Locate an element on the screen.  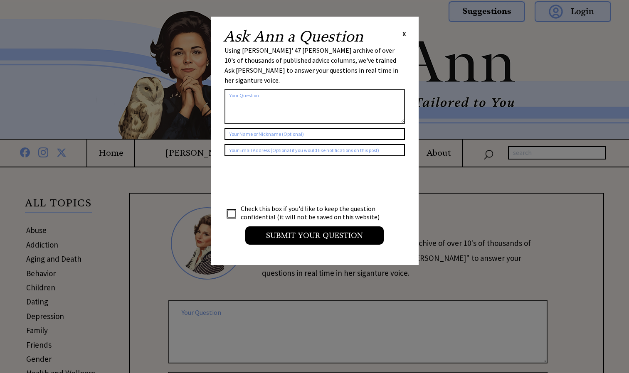
input: Your Email Address (Optional if you would like notifications on this post) is located at coordinates (315, 150).